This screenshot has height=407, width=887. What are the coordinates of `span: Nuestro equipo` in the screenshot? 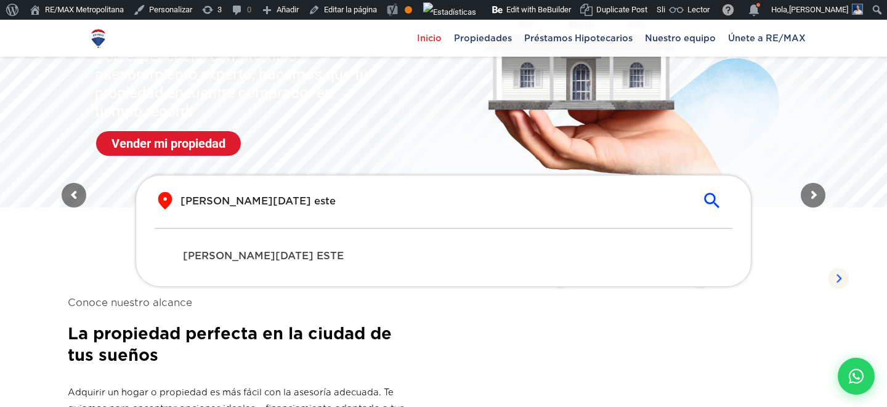 It's located at (680, 38).